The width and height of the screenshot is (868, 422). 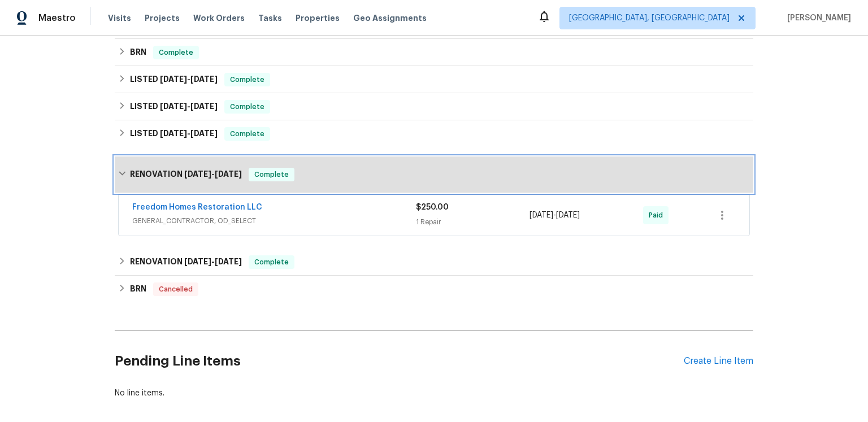 What do you see at coordinates (197, 207) in the screenshot?
I see `a: Freedom Homes Restoration LLC` at bounding box center [197, 207].